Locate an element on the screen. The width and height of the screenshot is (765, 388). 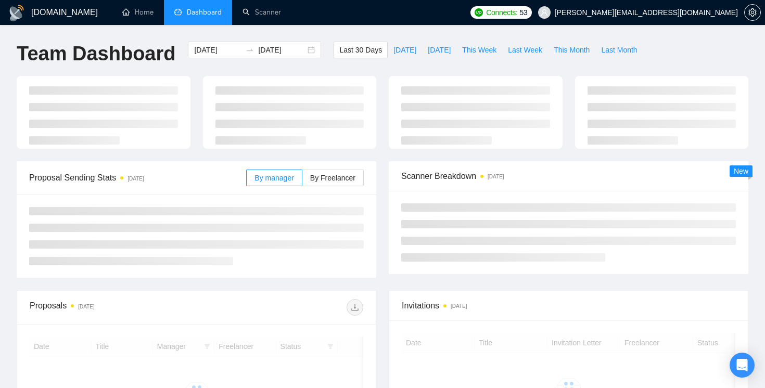
h1: Team Dashboard is located at coordinates (96, 54).